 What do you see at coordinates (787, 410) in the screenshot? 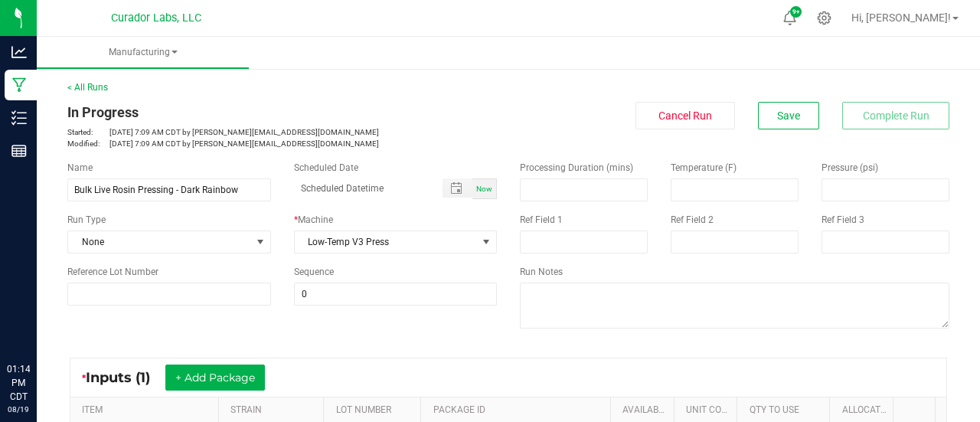
I see `a: QTY TO USESortable` at bounding box center [787, 410].